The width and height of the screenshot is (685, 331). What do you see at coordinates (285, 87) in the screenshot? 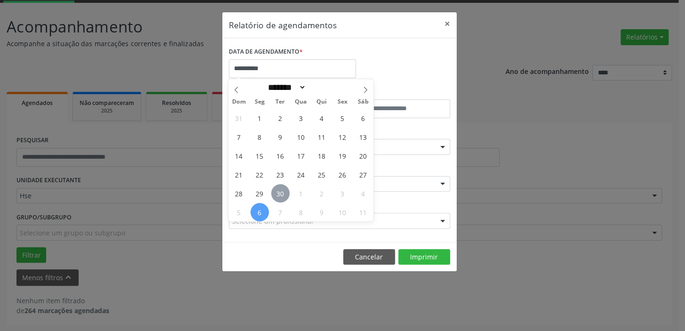
I see `select: Month` at bounding box center [285, 87].